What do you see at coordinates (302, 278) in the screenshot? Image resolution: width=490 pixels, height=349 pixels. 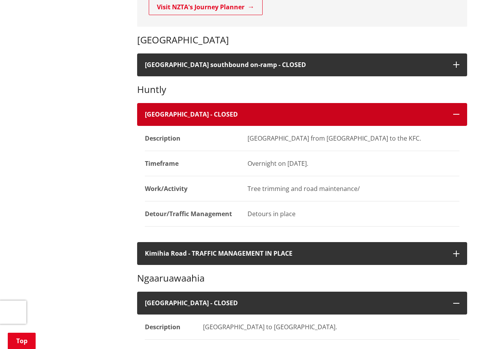 I see `h3: Ngaaruawaahia` at bounding box center [302, 278].